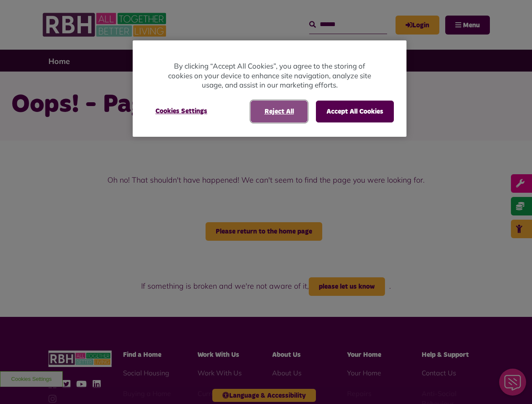 The width and height of the screenshot is (532, 404). What do you see at coordinates (279, 112) in the screenshot?
I see `button: Reject All` at bounding box center [279, 112].